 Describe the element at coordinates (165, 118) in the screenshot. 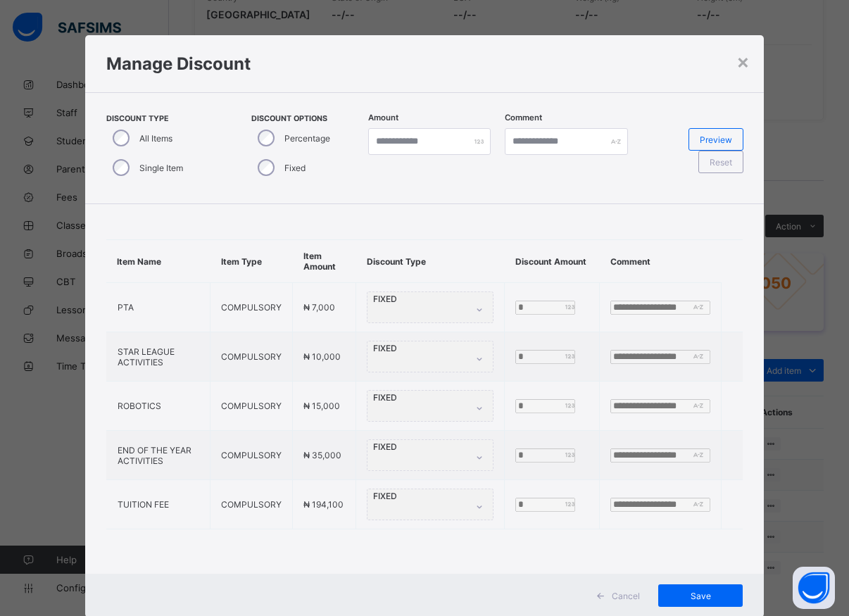

I see `span: Discount Type` at that location.